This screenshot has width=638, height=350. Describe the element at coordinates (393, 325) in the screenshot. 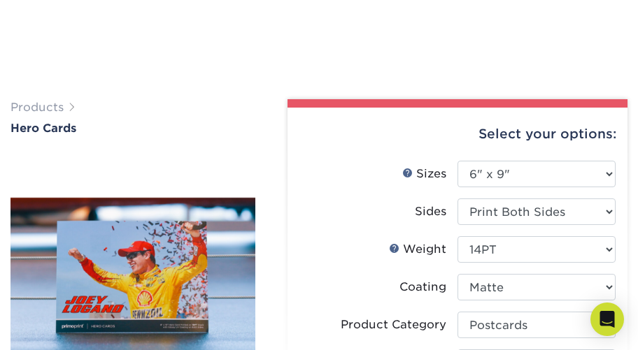

I see `div: Product Category` at that location.